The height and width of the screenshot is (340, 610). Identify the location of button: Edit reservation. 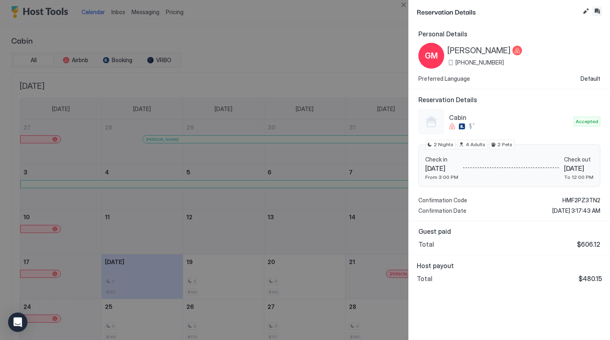
(586, 11).